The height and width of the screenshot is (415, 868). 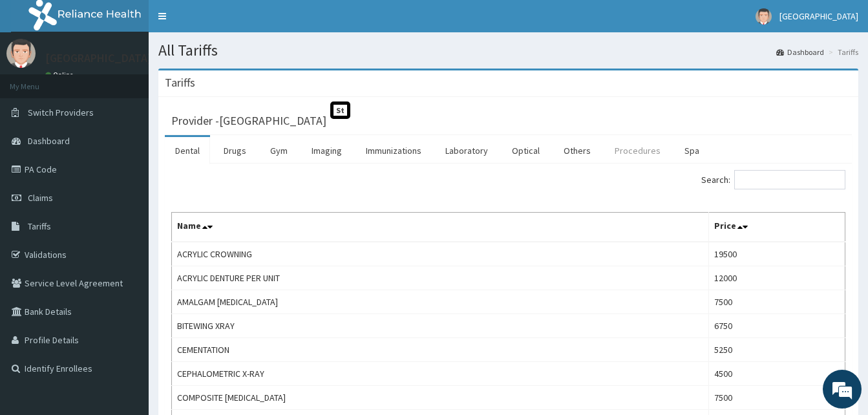 What do you see at coordinates (180, 83) in the screenshot?
I see `h3: Tariffs` at bounding box center [180, 83].